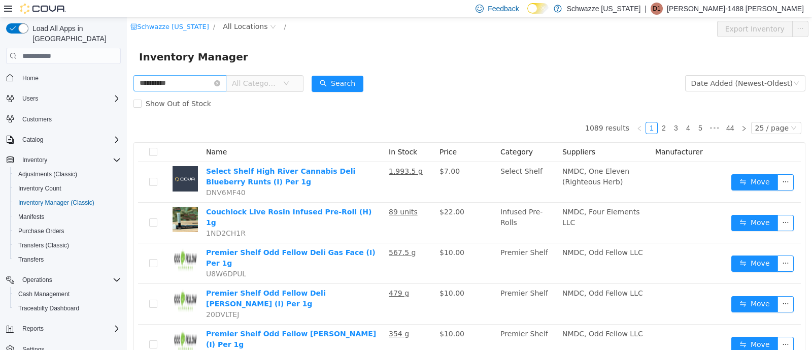 The image size is (812, 350). I want to click on button: Inventory, so click(63, 160).